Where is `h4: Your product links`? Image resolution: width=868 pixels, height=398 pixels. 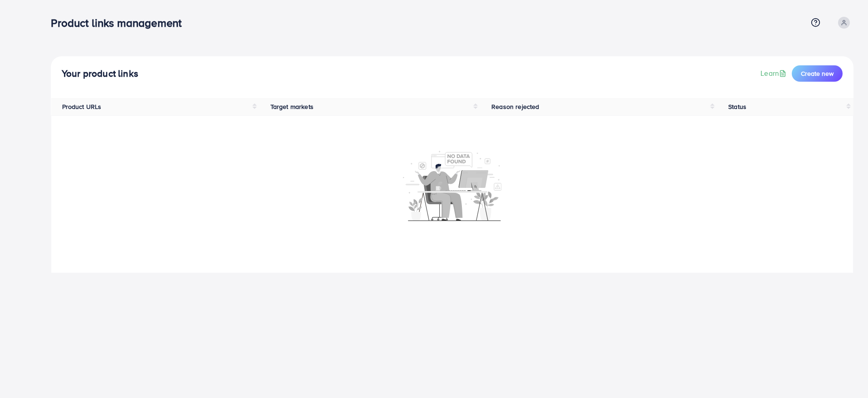 h4: Your product links is located at coordinates (100, 73).